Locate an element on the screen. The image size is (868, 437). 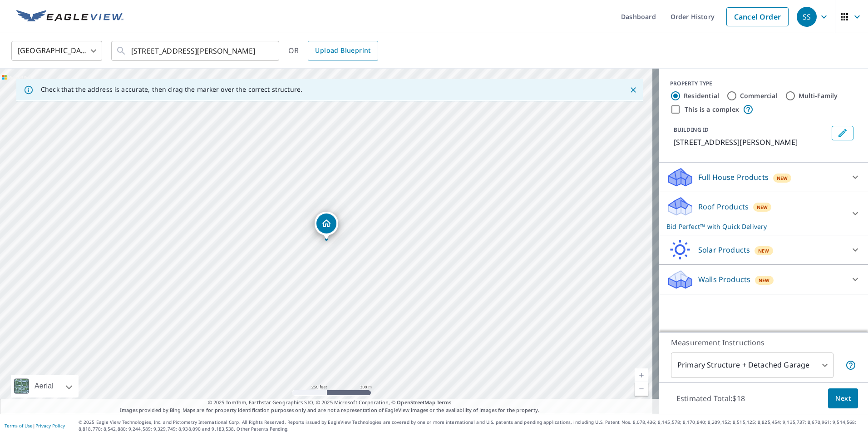
div: Roof ProductsNewBid Perfect™ with Quick Delivery is located at coordinates (764, 214).